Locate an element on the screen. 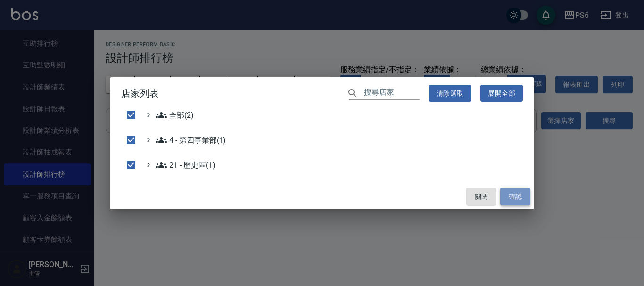 This screenshot has height=286, width=644. button: 展開全部 is located at coordinates (501, 93).